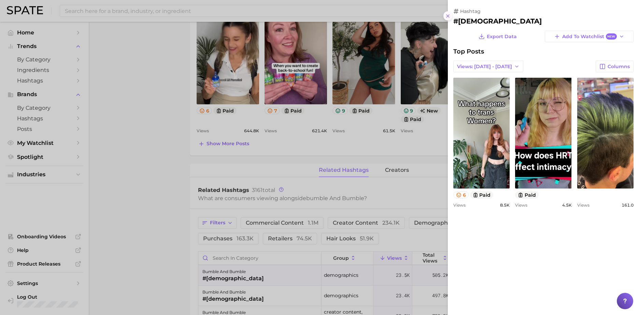 This screenshot has width=639, height=315. I want to click on span: Top Posts, so click(469, 52).